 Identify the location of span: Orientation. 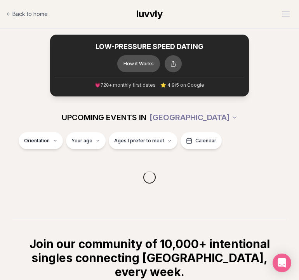
(37, 141).